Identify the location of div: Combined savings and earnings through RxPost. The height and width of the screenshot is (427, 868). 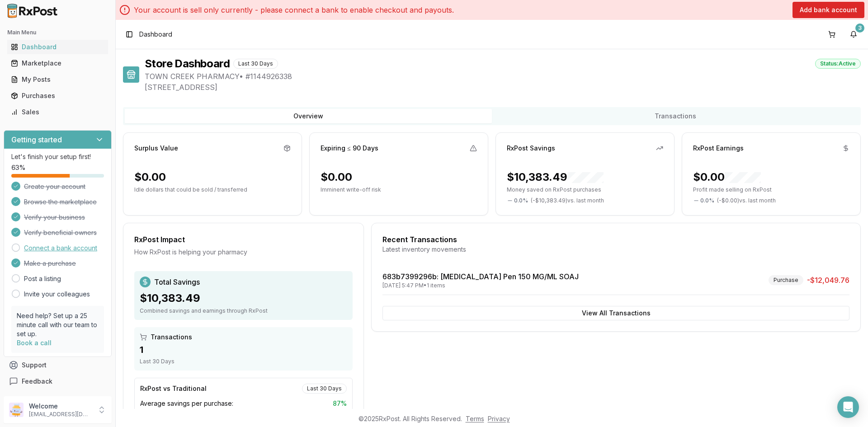
(243, 311).